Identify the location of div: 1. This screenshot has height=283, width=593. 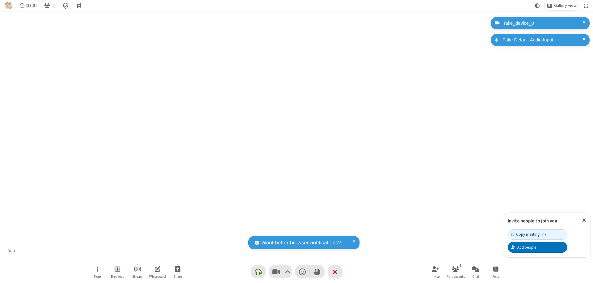
(461, 265).